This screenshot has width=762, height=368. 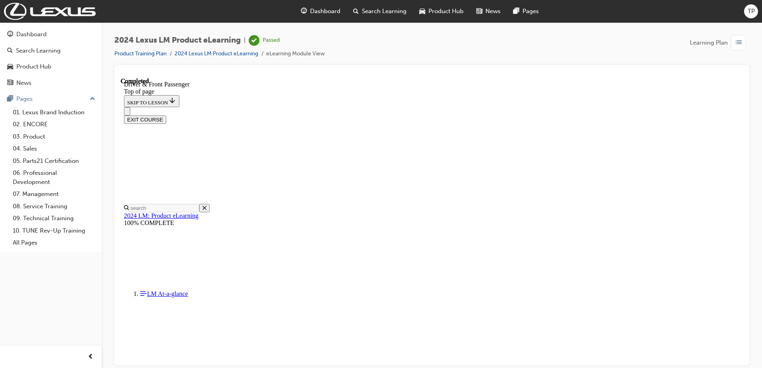 I want to click on a: Trak, so click(x=50, y=11).